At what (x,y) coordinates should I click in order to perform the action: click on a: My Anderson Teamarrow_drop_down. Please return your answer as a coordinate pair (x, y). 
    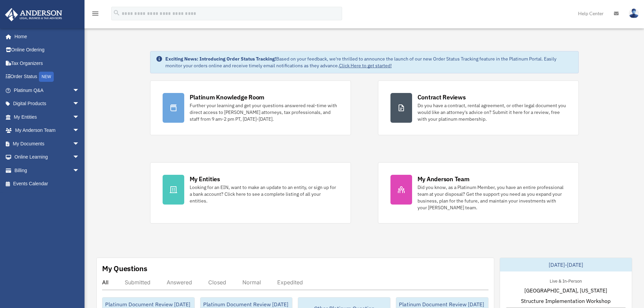
    Looking at the image, I should click on (47, 131).